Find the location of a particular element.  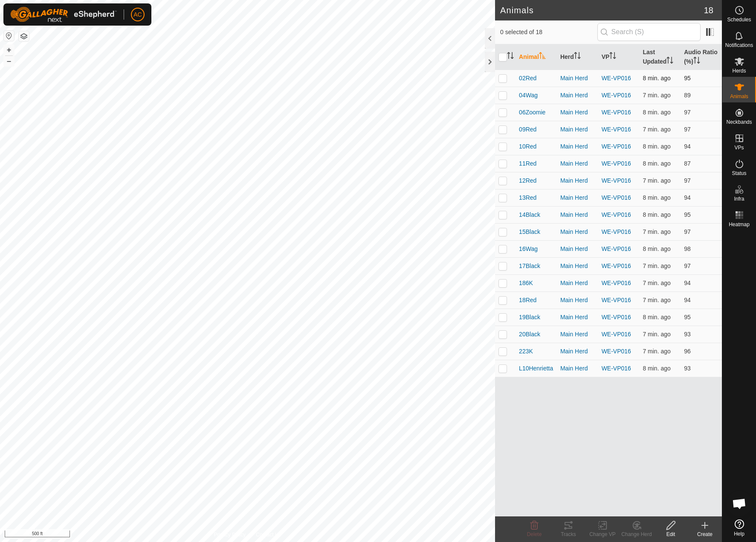

div: Create is located at coordinates (704, 534).